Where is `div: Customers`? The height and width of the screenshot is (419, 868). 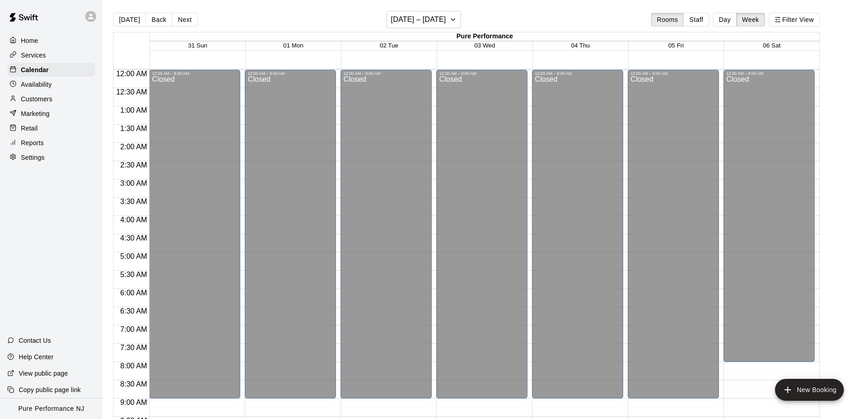 div: Customers is located at coordinates (51, 99).